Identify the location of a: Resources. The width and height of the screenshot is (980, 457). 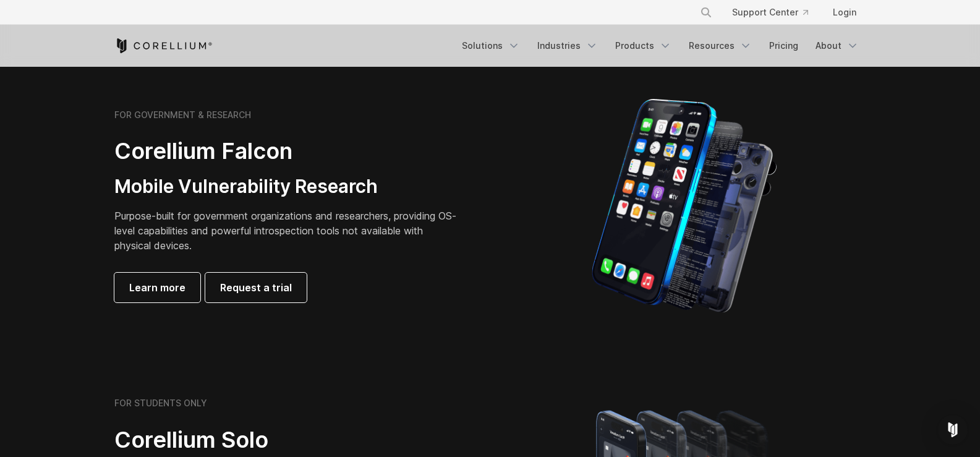
(721, 46).